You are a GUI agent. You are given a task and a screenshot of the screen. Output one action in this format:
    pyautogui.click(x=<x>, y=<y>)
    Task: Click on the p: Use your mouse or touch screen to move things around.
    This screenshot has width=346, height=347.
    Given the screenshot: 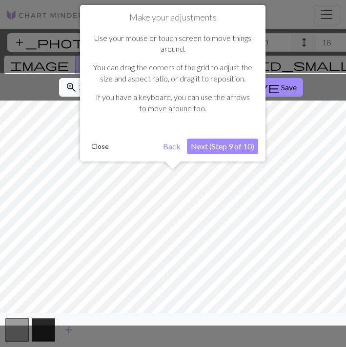 What is the action you would take?
    pyautogui.click(x=173, y=43)
    